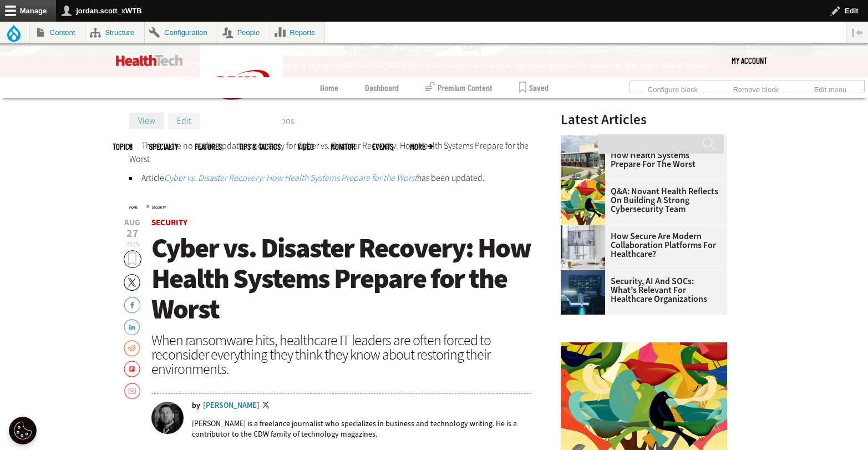  What do you see at coordinates (586, 140) in the screenshot?
I see `a: University of Vermont Medical Center’s main campus` at bounding box center [586, 140].